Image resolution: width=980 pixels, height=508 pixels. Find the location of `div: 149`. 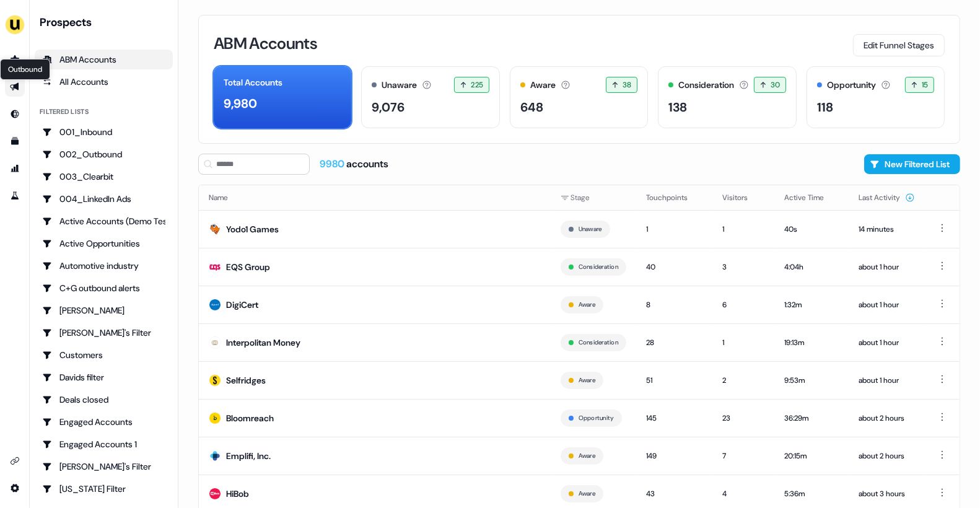

div: 149 is located at coordinates (674, 456).